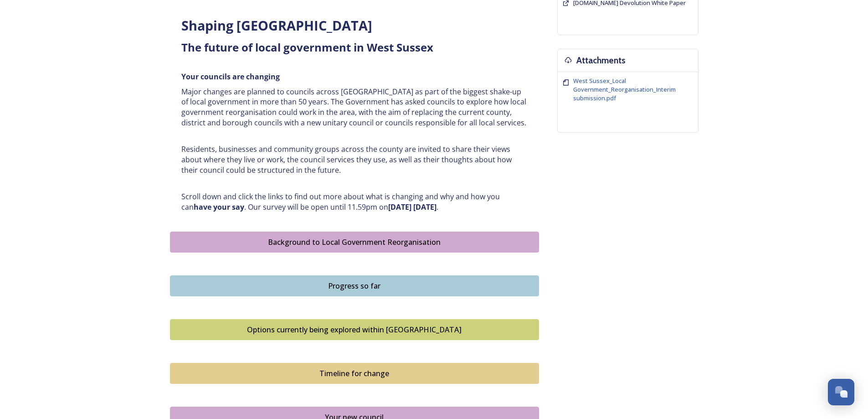 This screenshot has height=419, width=868. I want to click on strong: have your say, so click(219, 207).